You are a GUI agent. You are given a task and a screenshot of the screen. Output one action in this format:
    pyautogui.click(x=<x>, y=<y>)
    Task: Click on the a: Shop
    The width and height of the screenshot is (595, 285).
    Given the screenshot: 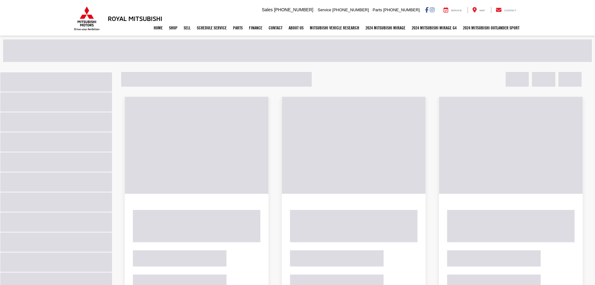 What is the action you would take?
    pyautogui.click(x=173, y=28)
    